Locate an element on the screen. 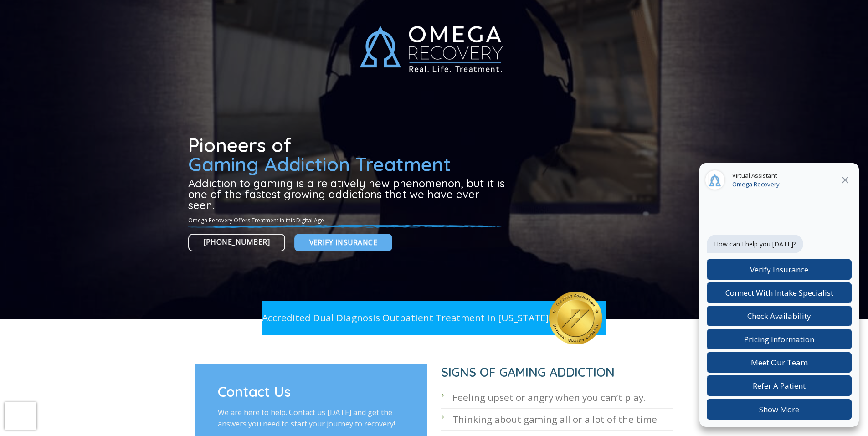 The image size is (868, 436). span: Verify Insurance is located at coordinates (343, 242).